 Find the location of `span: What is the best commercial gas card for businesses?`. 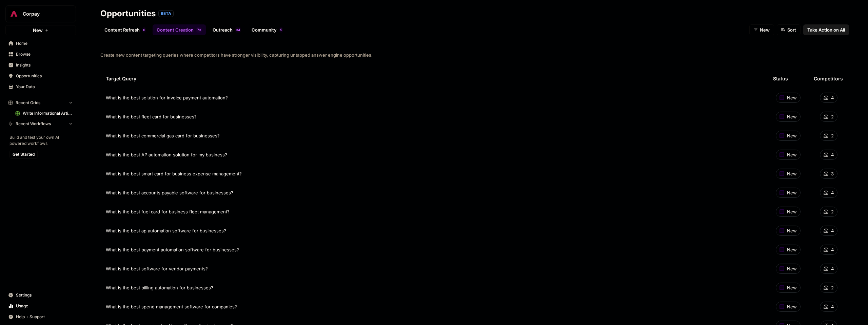

span: What is the best commercial gas card for businesses? is located at coordinates (163, 136).